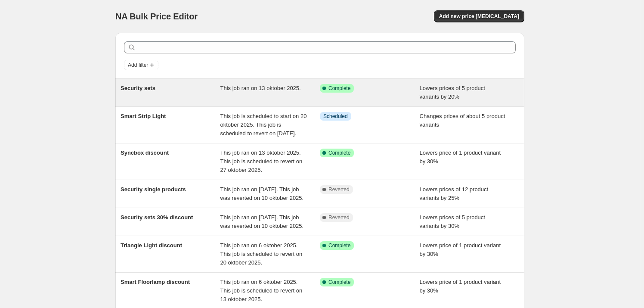 This screenshot has width=644, height=308. Describe the element at coordinates (462, 120) in the screenshot. I see `span: Changes prices of about 5 product variants` at that location.